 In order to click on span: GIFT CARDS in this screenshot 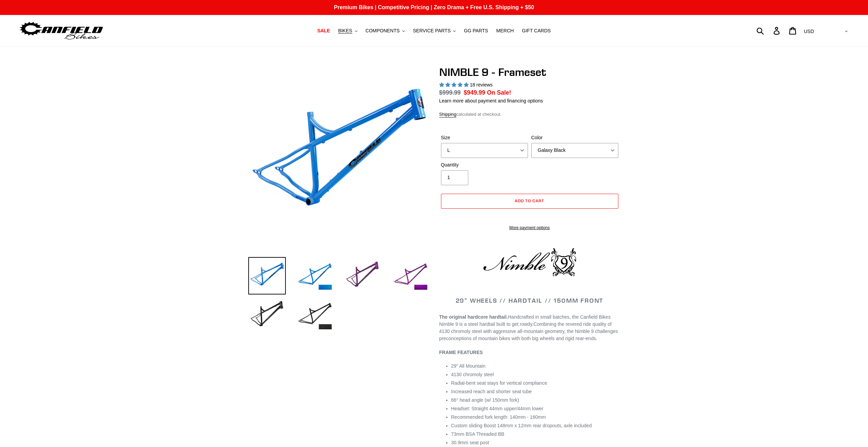, I will do `click(536, 30)`.